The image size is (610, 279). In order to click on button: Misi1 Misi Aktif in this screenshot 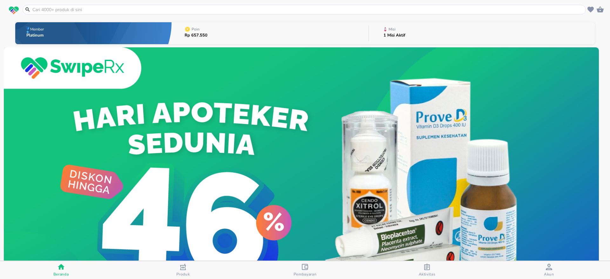, I will do `click(482, 33)`.